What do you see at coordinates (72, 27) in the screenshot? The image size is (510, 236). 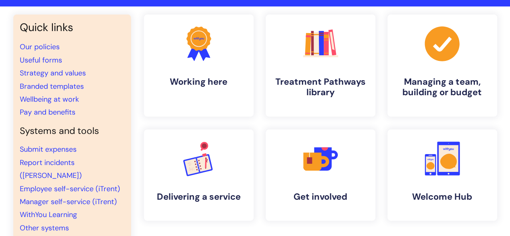 I see `h3: Quick links` at bounding box center [72, 27].